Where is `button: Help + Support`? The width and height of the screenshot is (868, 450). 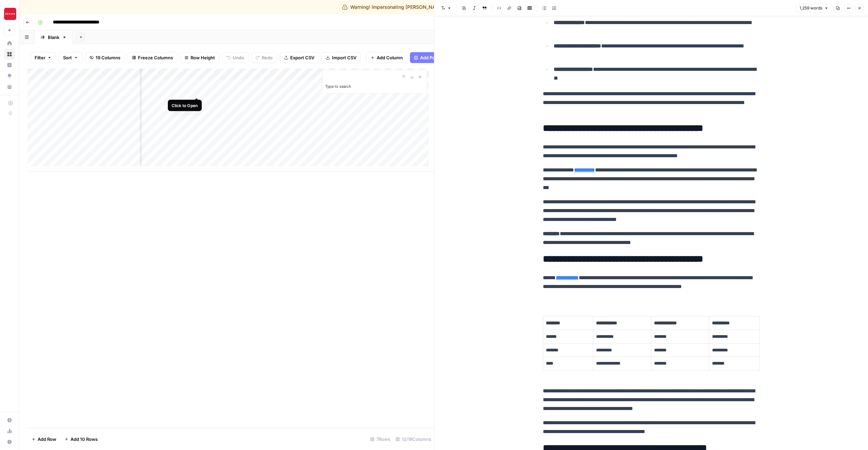
button: Help + Support is located at coordinates (9, 442).